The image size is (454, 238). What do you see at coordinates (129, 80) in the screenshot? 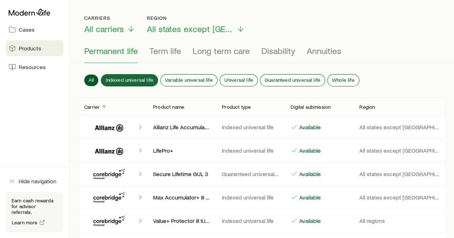
I see `button: Indexed universal life` at bounding box center [129, 80].